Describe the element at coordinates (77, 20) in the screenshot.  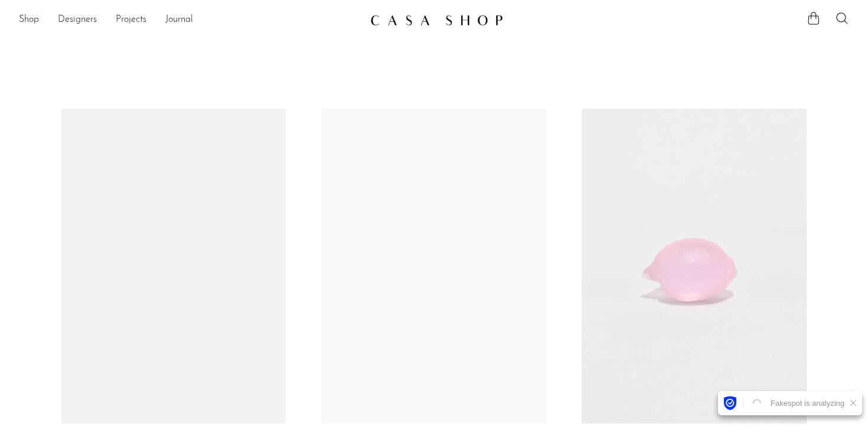
I see `a: Designers` at that location.